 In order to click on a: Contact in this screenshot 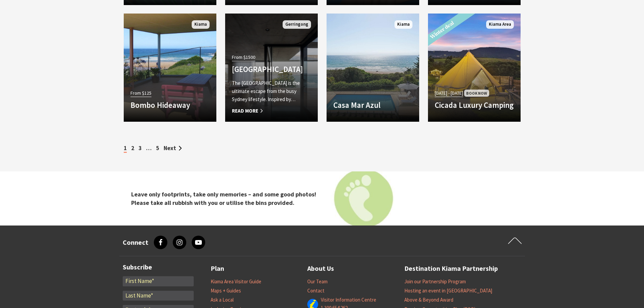, I will do `click(316, 291)`.